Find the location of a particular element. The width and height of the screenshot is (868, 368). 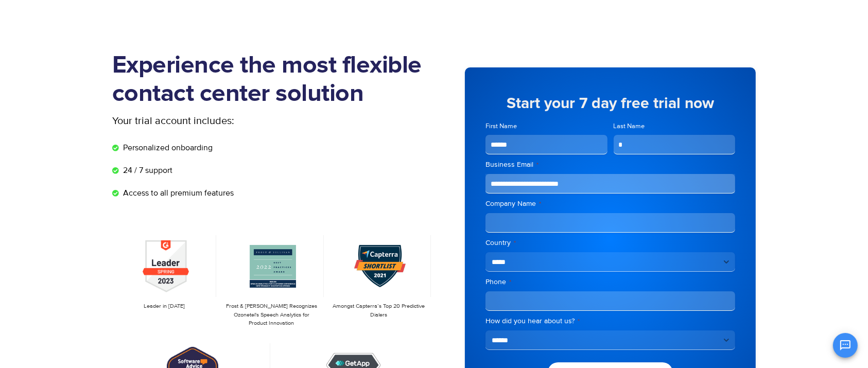

label: Last Name is located at coordinates (675, 126).